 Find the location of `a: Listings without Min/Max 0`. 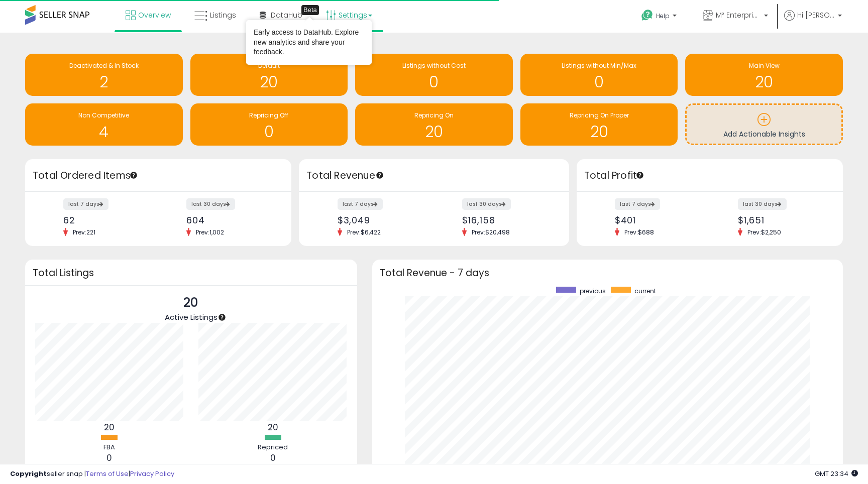

a: Listings without Min/Max 0 is located at coordinates (599, 75).